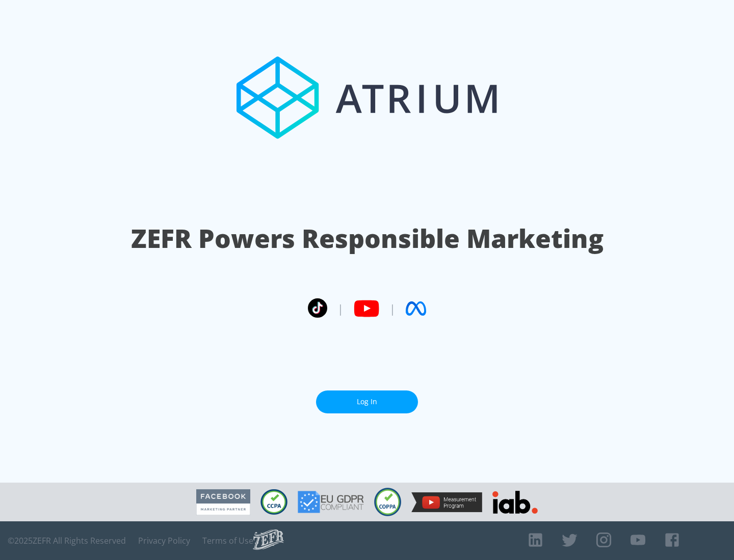  Describe the element at coordinates (67, 541) in the screenshot. I see `span: © 2025 ZEFR All Rights Reserved` at that location.